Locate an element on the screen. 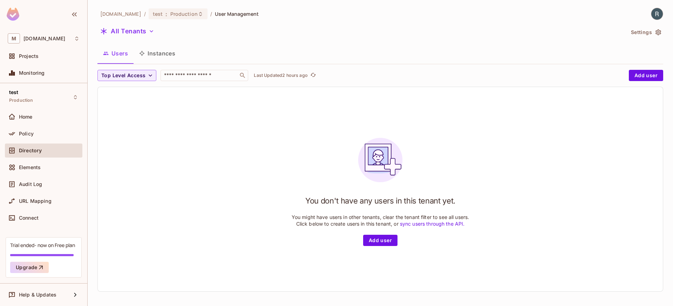 The width and height of the screenshot is (673, 306). p: You might have users in other tenants, clear the tenant filter to see all users. Click below to c... is located at coordinates (380, 220).